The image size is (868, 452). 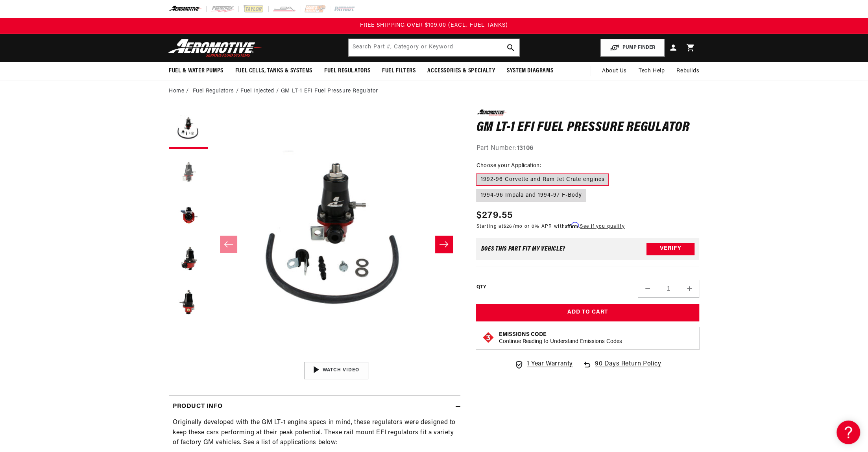 I want to click on p: Starting at /mo or 0% APR with ., so click(x=550, y=226).